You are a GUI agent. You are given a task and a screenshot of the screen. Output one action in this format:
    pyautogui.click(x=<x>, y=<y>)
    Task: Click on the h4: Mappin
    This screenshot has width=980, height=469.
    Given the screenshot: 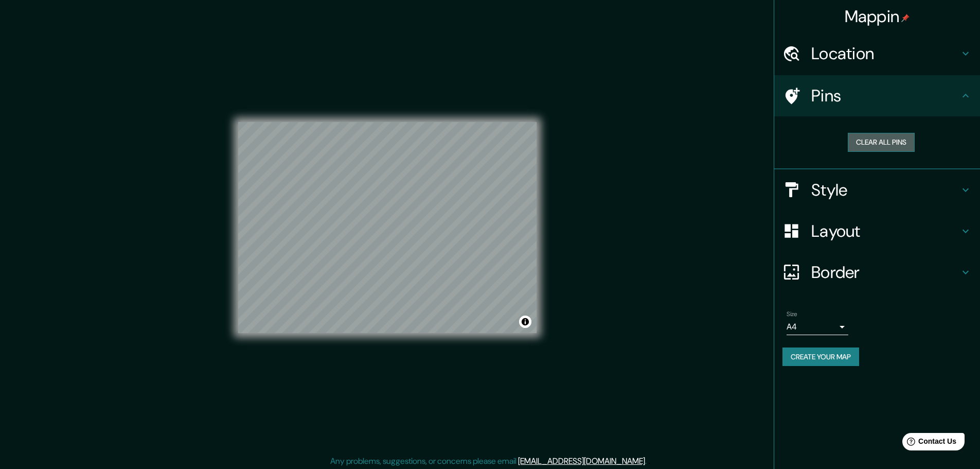 What is the action you would take?
    pyautogui.click(x=877, y=16)
    